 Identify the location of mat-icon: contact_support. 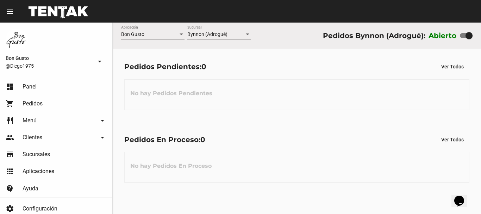
(10, 188).